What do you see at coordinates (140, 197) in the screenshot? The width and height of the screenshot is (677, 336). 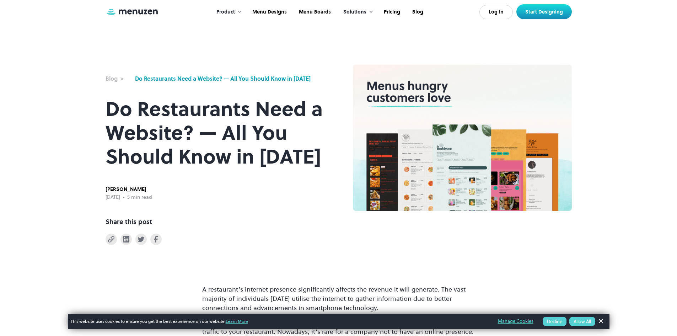 I see `div: 5 min read` at bounding box center [140, 197].